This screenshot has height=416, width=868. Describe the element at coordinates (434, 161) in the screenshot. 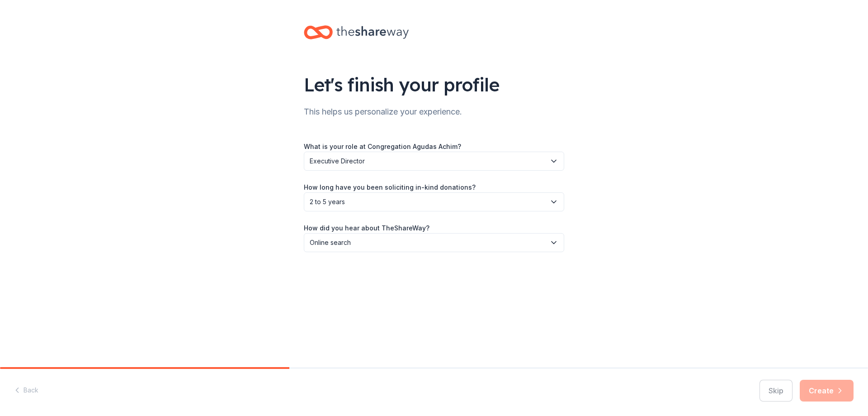

I see `button: Executive Director` at that location.